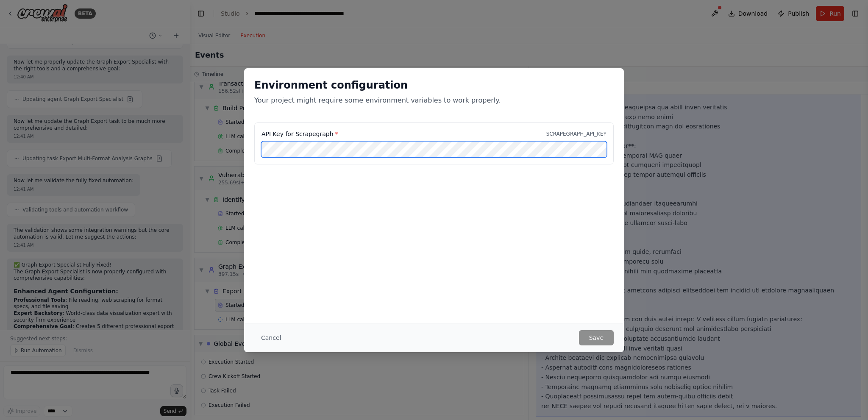 This screenshot has height=420, width=868. Describe the element at coordinates (576, 134) in the screenshot. I see `p: SCRAPEGRAPH_API_KEY` at that location.